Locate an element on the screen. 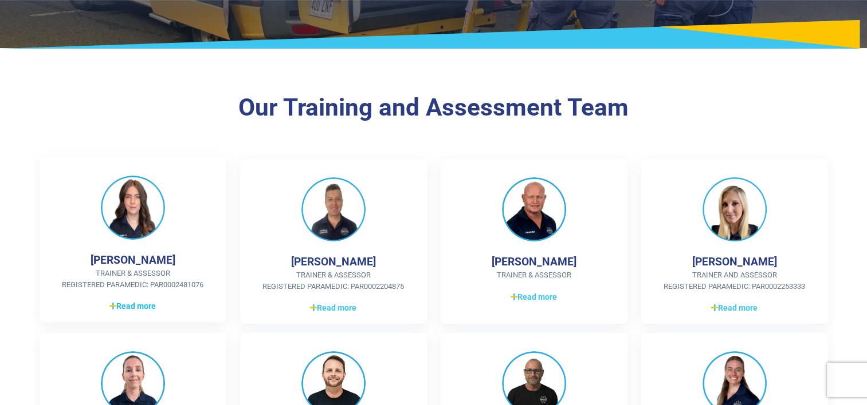  span: Trainer and Assessor Registered Paramedic: PAR0002253333 is located at coordinates (734, 281).